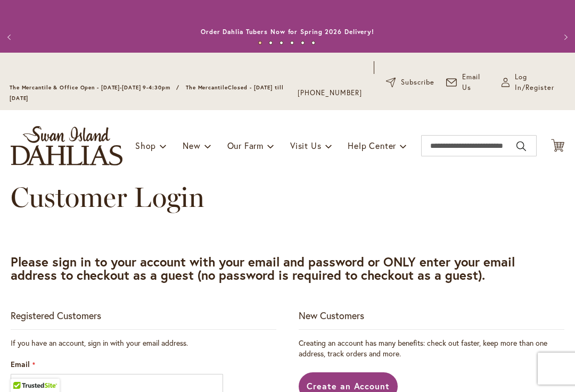  What do you see at coordinates (245, 145) in the screenshot?
I see `span: Our Farm` at bounding box center [245, 145].